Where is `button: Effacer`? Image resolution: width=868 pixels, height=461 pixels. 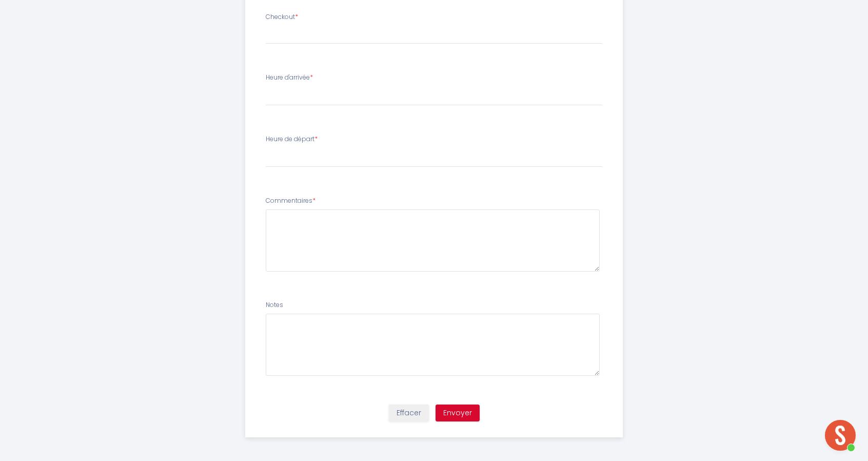 button: Effacer is located at coordinates (409, 413).